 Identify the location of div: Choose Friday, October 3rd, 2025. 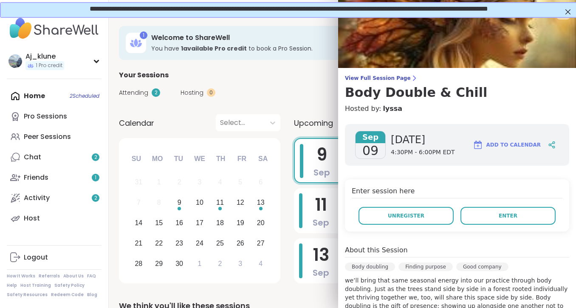
(240, 264).